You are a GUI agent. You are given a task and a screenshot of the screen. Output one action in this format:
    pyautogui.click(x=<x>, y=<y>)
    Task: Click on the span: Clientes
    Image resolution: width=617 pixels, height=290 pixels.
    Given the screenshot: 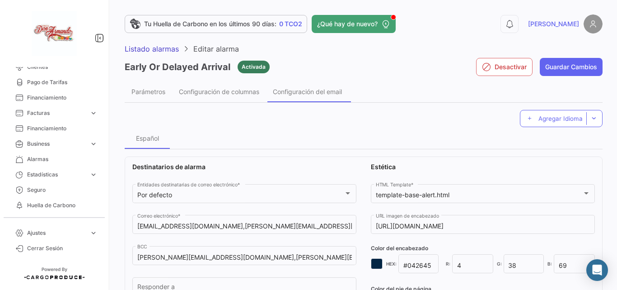 What is the action you would take?
    pyautogui.click(x=62, y=67)
    